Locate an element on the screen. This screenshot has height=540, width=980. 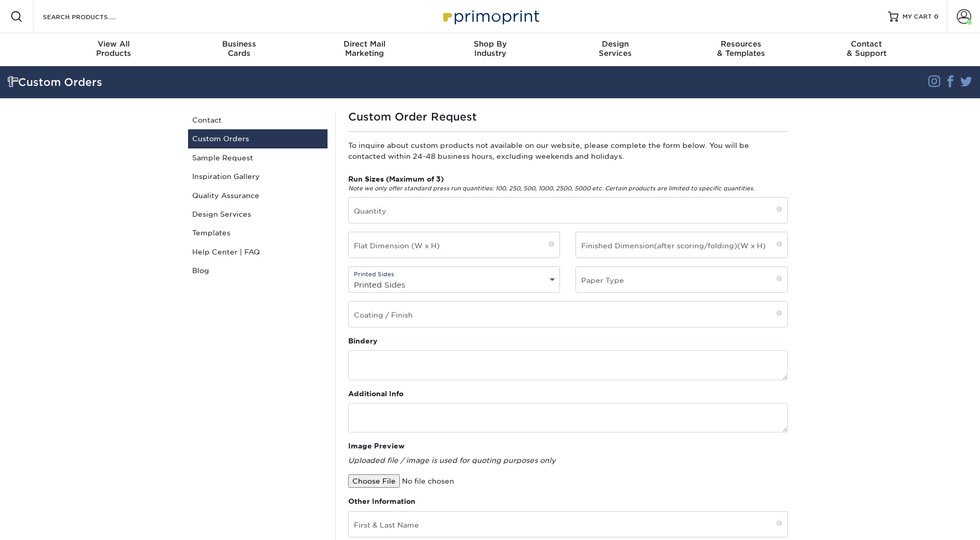
em: Note we only offer standard press run quantities: 100, 250, 500, 1000, 2500, 5000 etc. Certain pr... is located at coordinates (551, 188).